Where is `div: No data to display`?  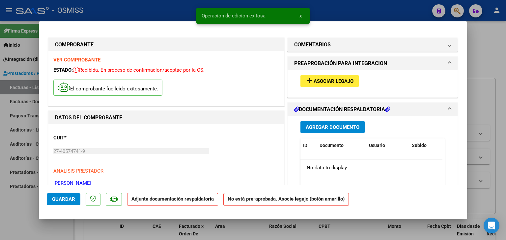 div: No data to display is located at coordinates (371, 168).